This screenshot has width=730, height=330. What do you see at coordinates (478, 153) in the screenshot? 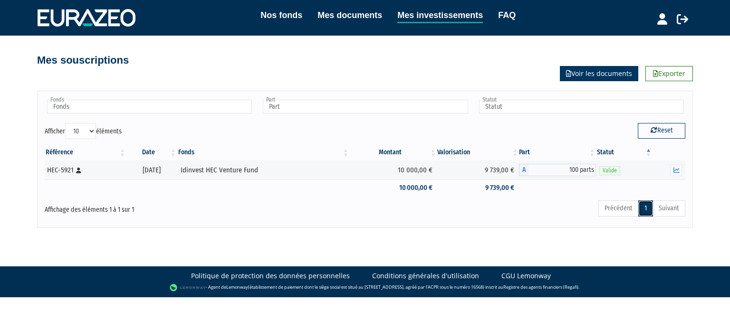
I see `th: Valorisation: activer pour trier la colonne par ordre croissant` at bounding box center [478, 153].